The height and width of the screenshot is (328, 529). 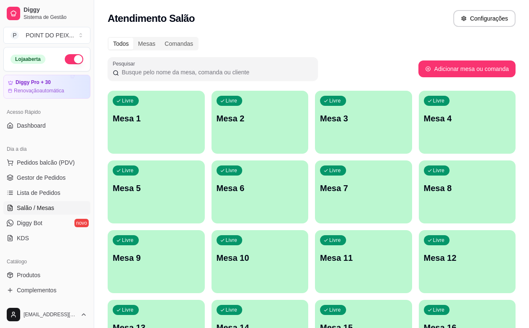 What do you see at coordinates (55, 17) in the screenshot?
I see `span: Sistema de Gestão` at bounding box center [55, 17].